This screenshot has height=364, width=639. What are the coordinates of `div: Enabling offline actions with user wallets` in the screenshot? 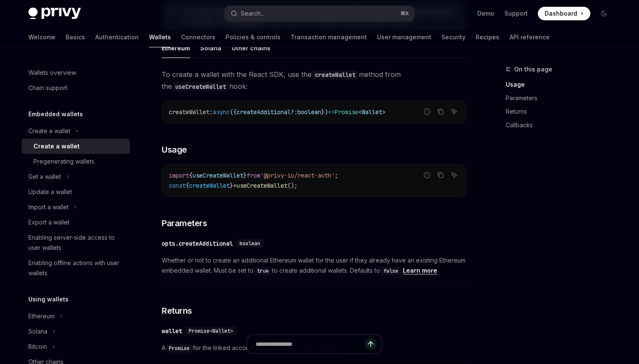 It's located at (76, 268).